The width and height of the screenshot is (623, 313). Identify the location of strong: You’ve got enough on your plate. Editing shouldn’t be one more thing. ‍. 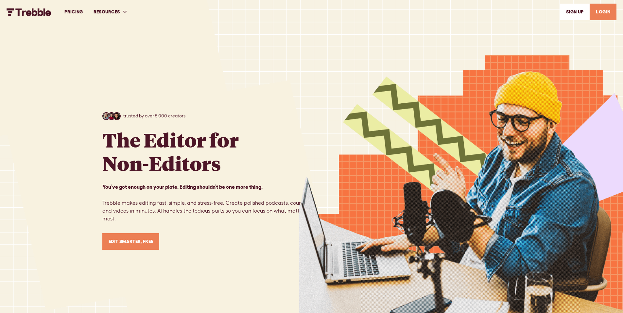
(183, 187).